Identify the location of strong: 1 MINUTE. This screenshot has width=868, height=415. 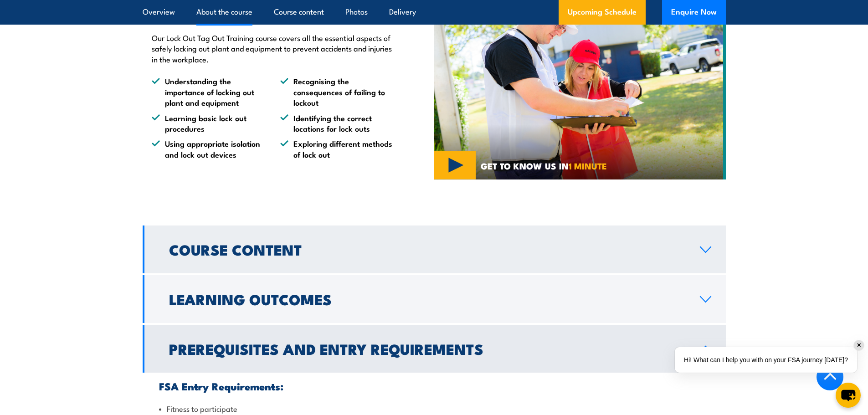
(588, 165).